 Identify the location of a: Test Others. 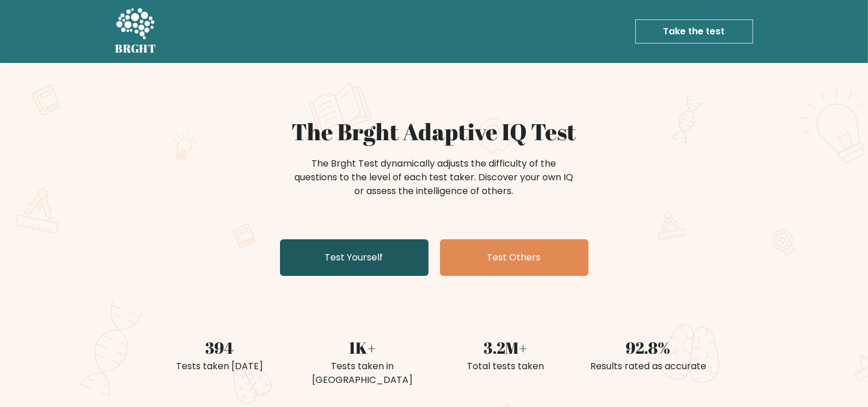
(515, 257).